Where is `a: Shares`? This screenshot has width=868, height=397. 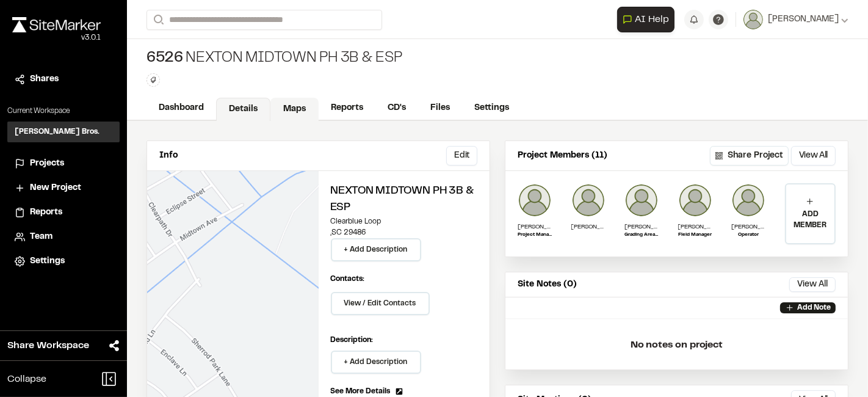 a: Shares is located at coordinates (63, 80).